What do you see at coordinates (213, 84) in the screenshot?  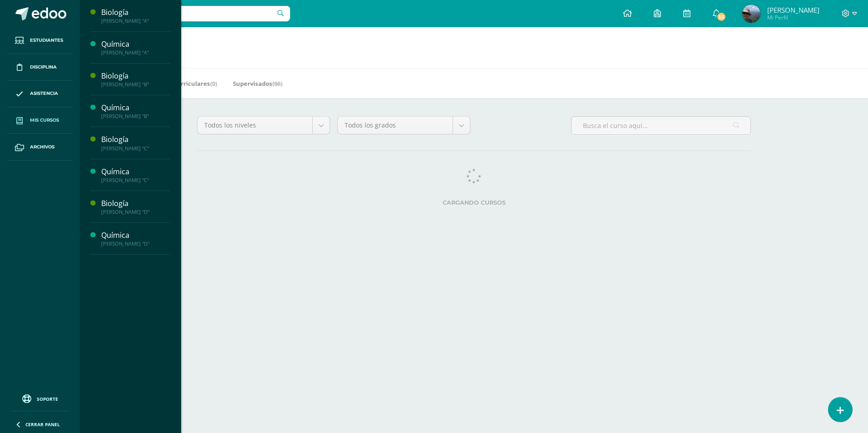 I see `span: (0)` at bounding box center [213, 84].